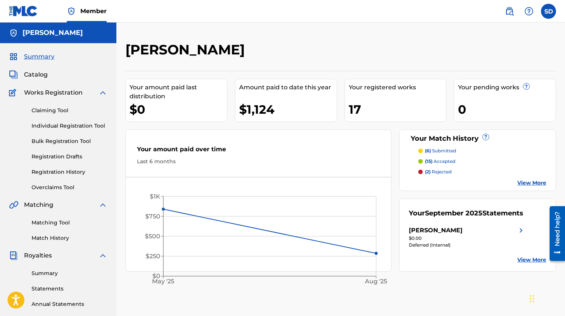 The image size is (565, 316). What do you see at coordinates (428, 172) in the screenshot?
I see `span: (2)` at bounding box center [428, 172].